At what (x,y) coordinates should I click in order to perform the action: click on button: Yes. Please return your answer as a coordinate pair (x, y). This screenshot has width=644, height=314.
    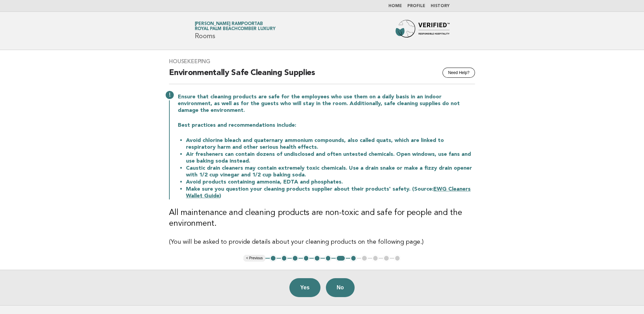
    Looking at the image, I should click on (305, 288).